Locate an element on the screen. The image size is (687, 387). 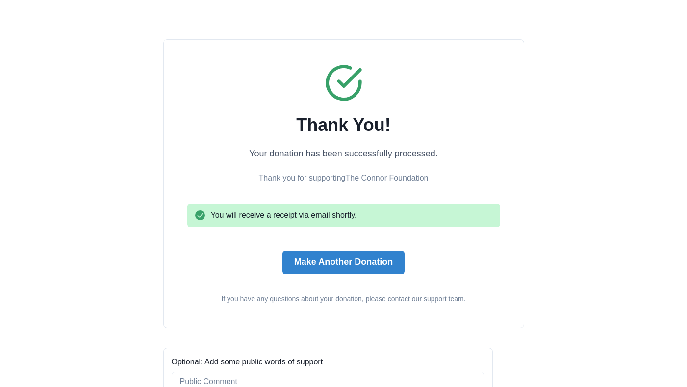
div: You will receive a receipt via email shortly. is located at coordinates (344, 215).